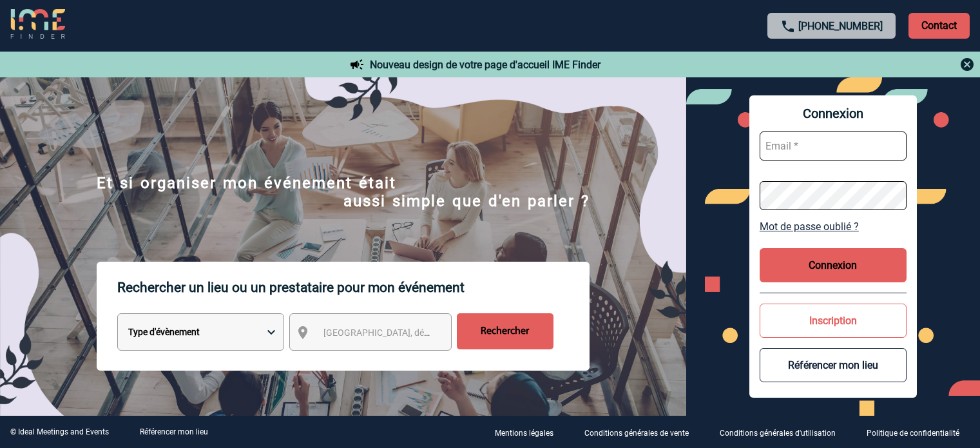 The image size is (980, 448). I want to click on img: call-24-px.png, so click(788, 26).